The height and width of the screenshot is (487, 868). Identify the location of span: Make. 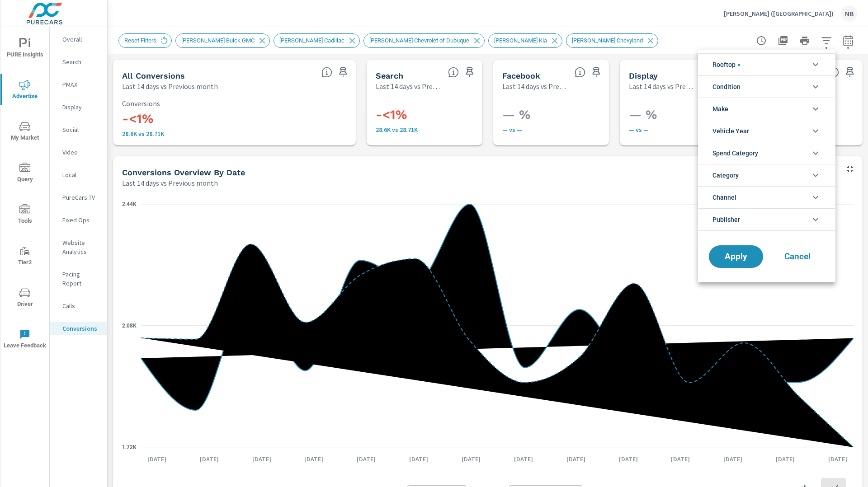
(720, 109).